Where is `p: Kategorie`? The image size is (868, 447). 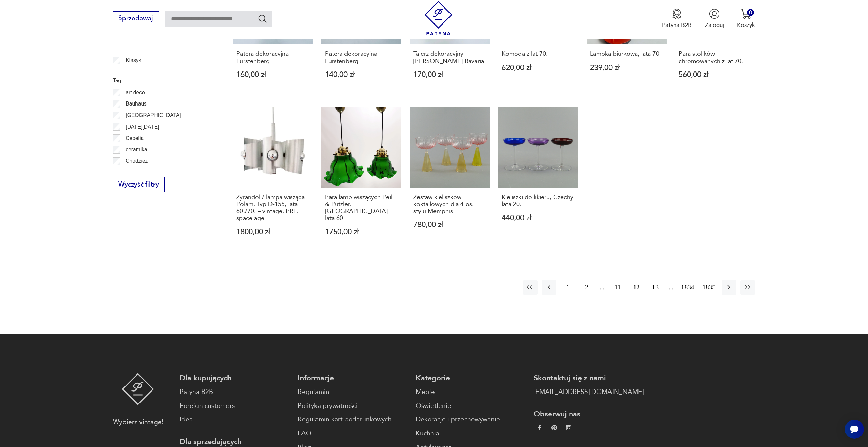
p: Kategorie is located at coordinates (471, 378).